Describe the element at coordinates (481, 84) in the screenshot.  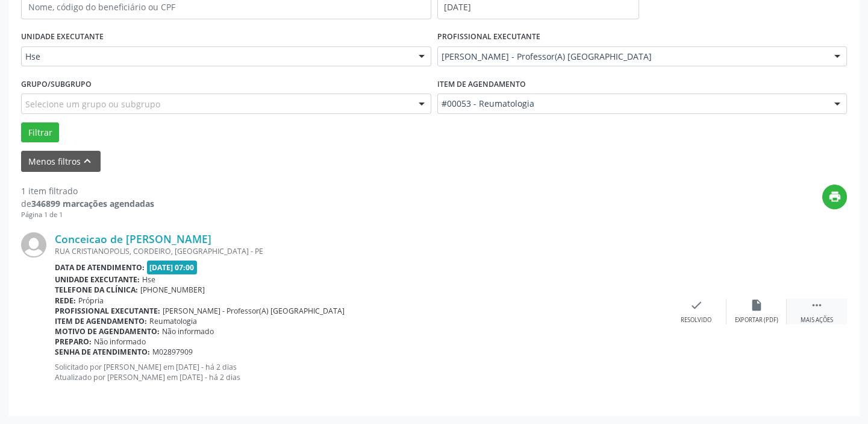
I see `label: Item de agendamento` at that location.